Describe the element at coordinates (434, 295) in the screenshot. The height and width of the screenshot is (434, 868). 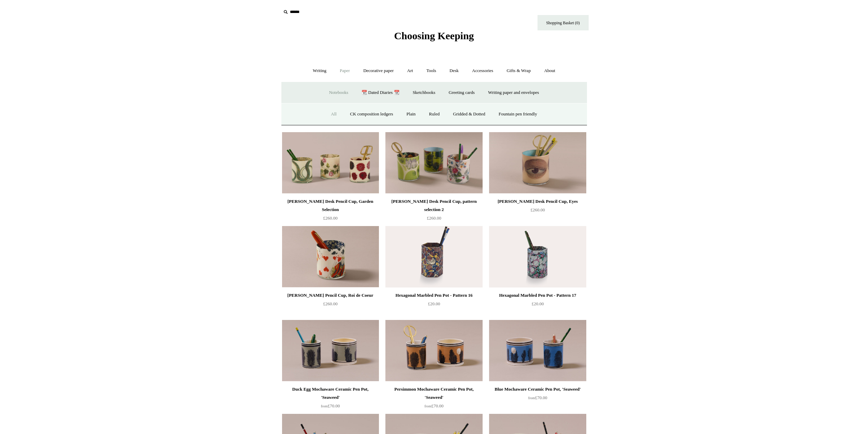
I see `div: Hexagonal Marbled Pen Pot - Pattern 16` at that location.